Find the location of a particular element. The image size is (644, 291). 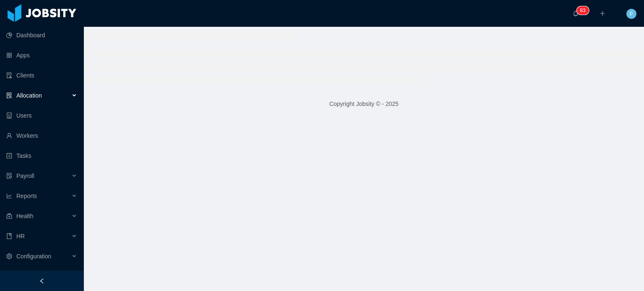

footer: Copyright Jobsity © - 2025 is located at coordinates (364, 104).